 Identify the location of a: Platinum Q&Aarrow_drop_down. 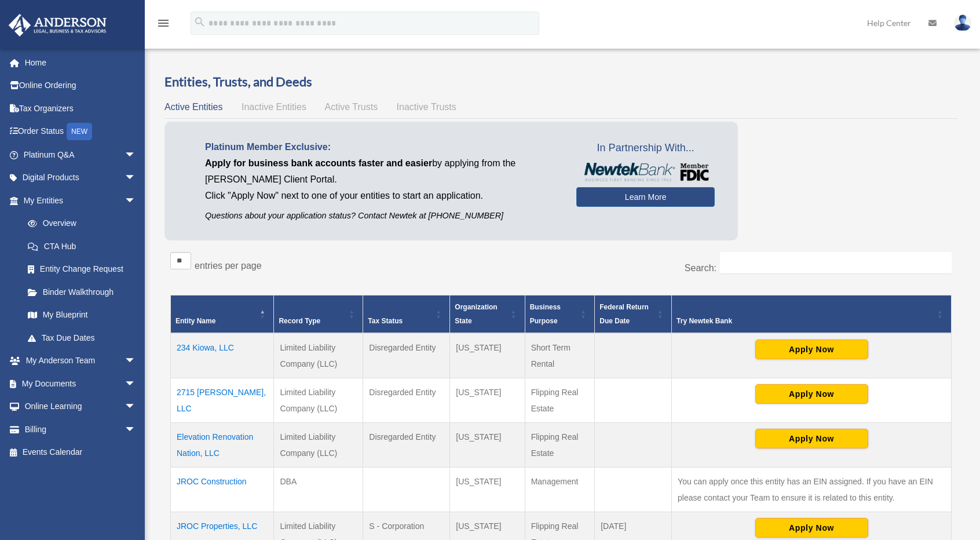
(80, 155).